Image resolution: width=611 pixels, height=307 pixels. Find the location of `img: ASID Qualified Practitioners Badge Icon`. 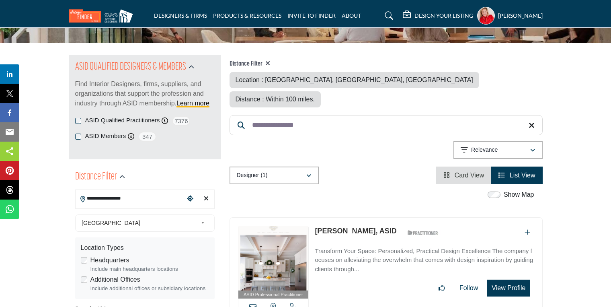

img: ASID Qualified Practitioners Badge Icon is located at coordinates (423, 232).